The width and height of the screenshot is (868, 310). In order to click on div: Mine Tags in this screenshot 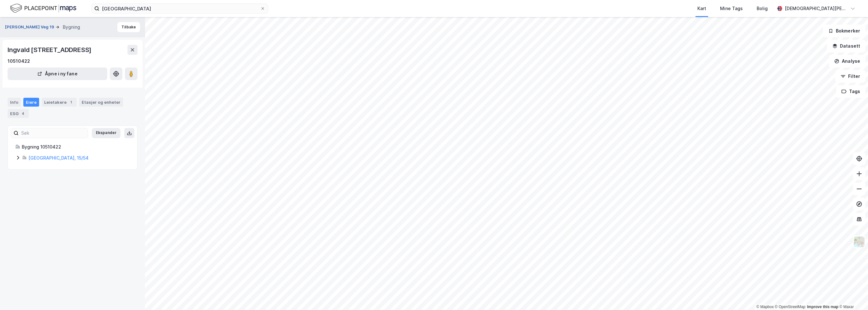, I will do `click(732, 9)`.